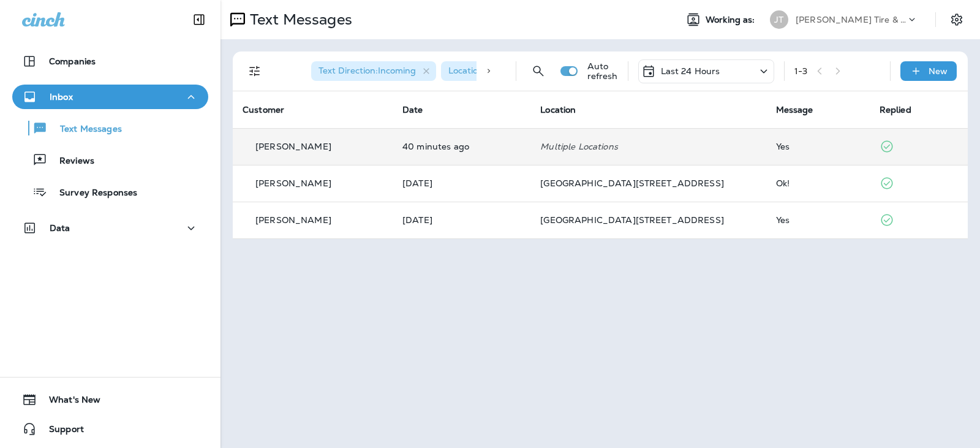  I want to click on span: Text Direction : Incoming, so click(367, 71).